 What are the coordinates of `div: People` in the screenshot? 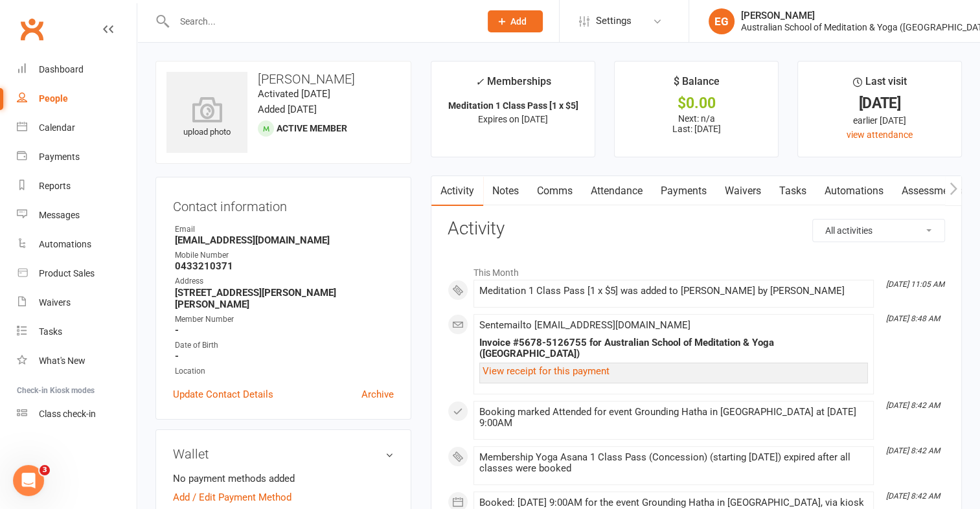 It's located at (53, 98).